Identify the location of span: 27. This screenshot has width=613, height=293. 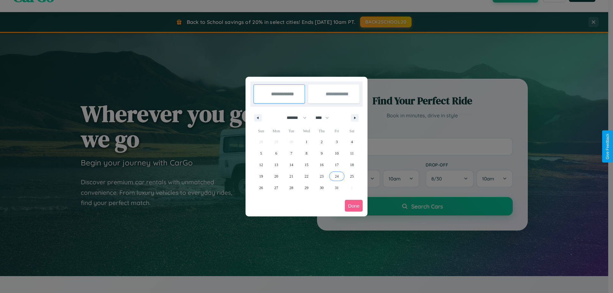
(276, 188).